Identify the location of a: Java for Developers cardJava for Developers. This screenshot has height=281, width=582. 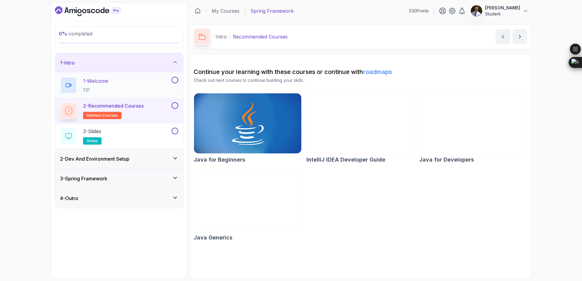
(473, 129).